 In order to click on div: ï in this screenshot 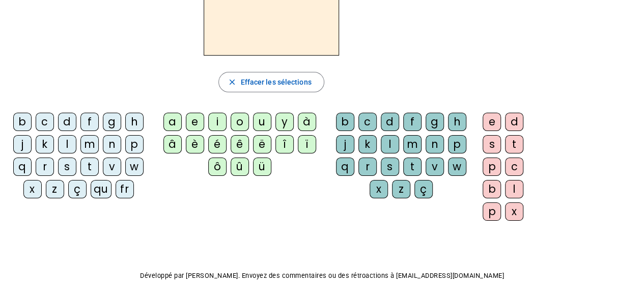, I will do `click(307, 144)`.